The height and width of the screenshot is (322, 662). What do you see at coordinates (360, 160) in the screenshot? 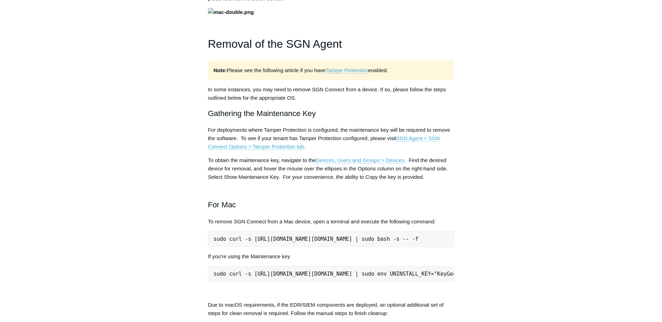
I see `a: Devices, Users and Groups > Devices` at bounding box center [360, 160].